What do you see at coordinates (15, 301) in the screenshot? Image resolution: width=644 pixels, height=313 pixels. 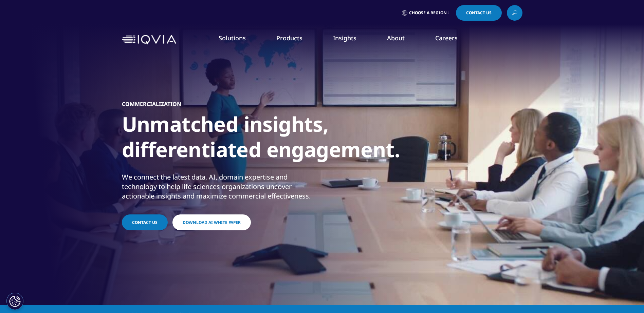 I see `button: Cookies Settings` at bounding box center [15, 301].